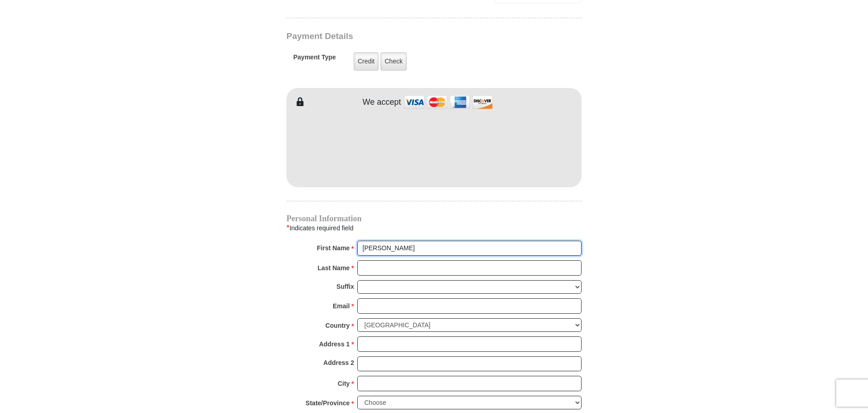  Describe the element at coordinates (345, 287) in the screenshot. I see `strong: Suffix` at that location.